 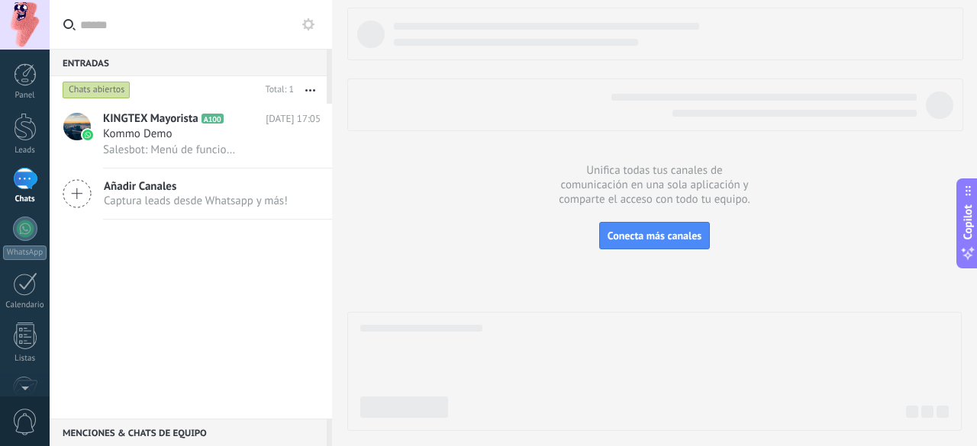 I want to click on span: Añadir Canales, so click(x=195, y=186).